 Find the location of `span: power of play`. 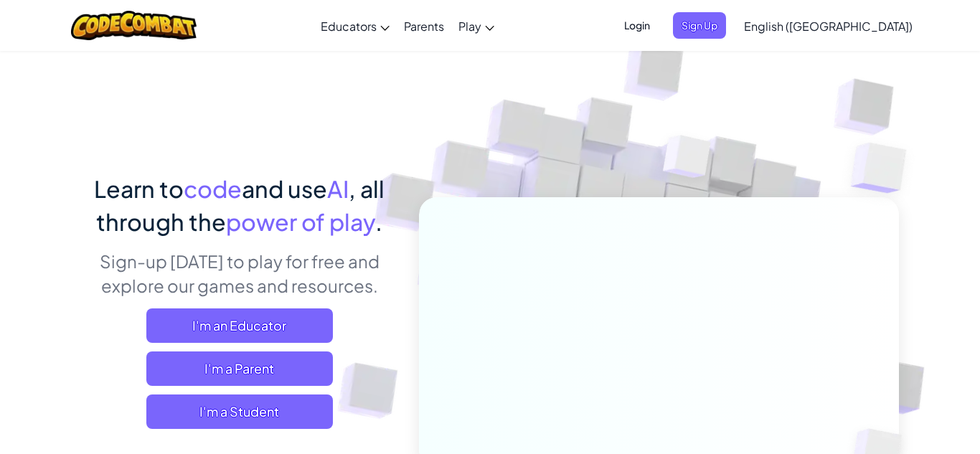

span: power of play is located at coordinates (300, 221).